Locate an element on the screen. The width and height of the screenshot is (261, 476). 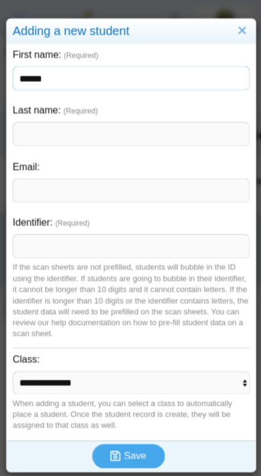
div: If the scan sheets are not prefilled, students will bubble in the ID using the identifier. If stu... is located at coordinates (130, 299).